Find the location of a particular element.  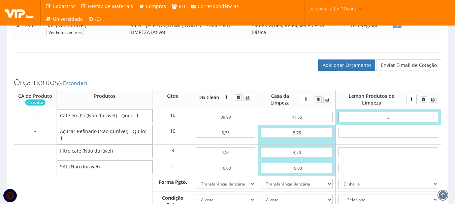

th: Produtos is located at coordinates (104, 100).